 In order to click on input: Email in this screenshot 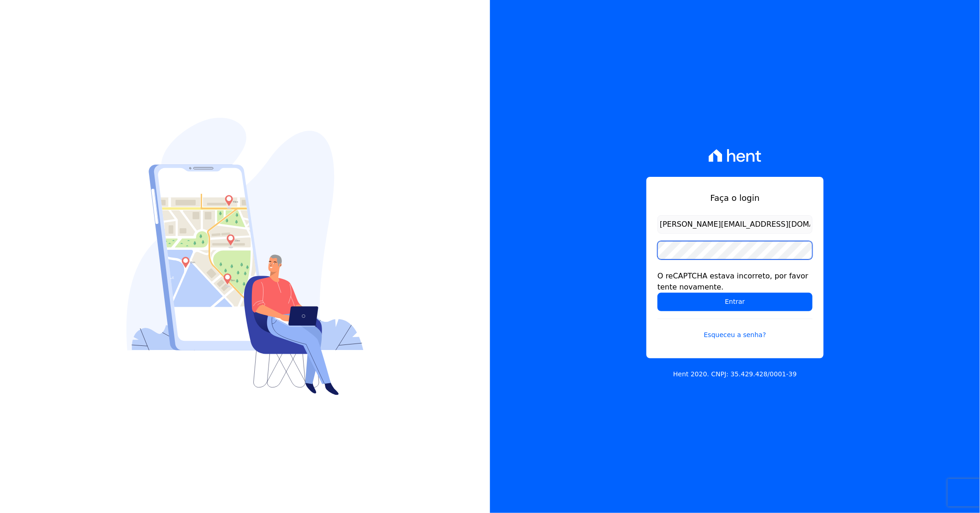, I will do `click(735, 225)`.